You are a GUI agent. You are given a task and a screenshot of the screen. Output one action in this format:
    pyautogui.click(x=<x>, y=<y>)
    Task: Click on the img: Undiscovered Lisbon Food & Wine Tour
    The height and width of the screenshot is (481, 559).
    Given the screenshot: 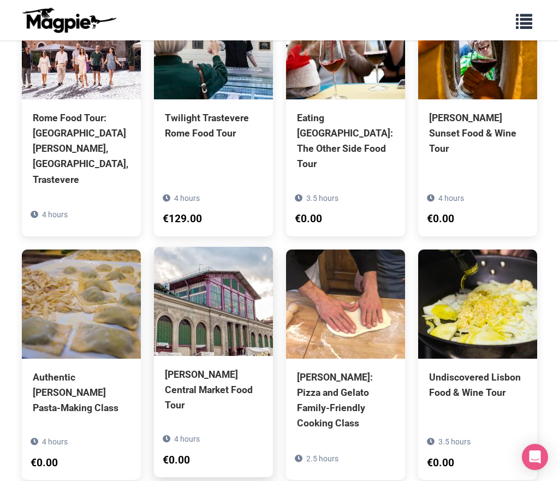 What is the action you would take?
    pyautogui.click(x=477, y=304)
    